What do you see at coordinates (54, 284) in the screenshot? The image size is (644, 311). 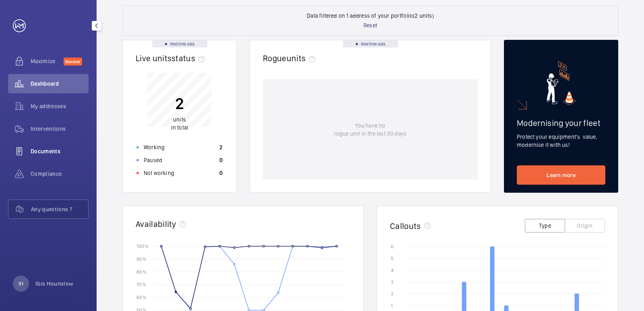 I see `p: Ibis Hounslow` at bounding box center [54, 284].